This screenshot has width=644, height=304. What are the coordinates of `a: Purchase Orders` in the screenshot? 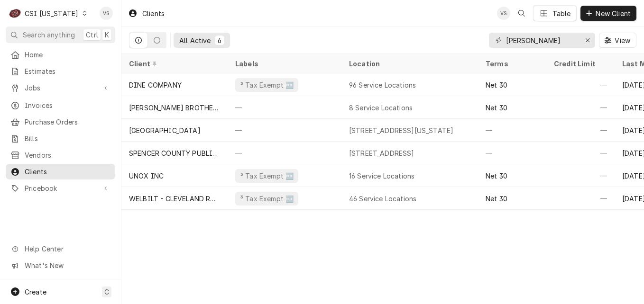 It's located at (60, 122).